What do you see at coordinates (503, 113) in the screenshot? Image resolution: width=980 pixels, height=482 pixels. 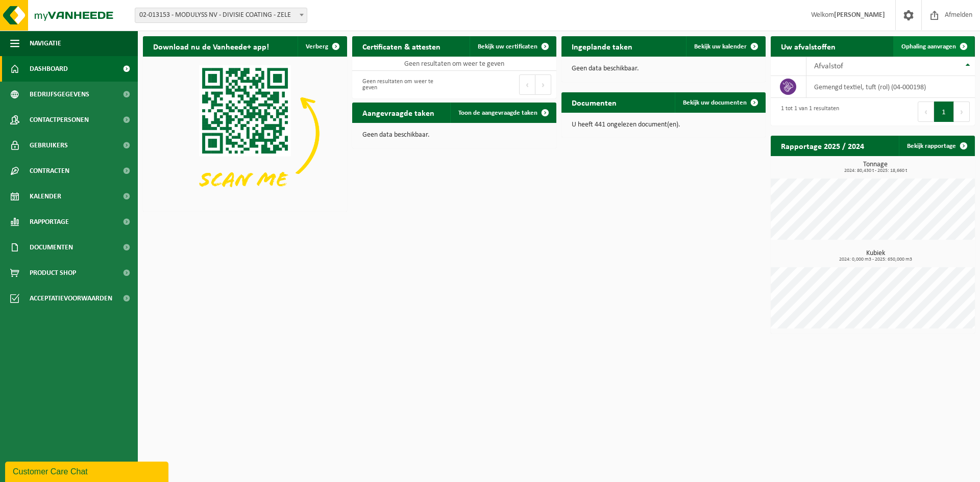 I see `a: Toon de aangevraagde taken` at bounding box center [503, 113].